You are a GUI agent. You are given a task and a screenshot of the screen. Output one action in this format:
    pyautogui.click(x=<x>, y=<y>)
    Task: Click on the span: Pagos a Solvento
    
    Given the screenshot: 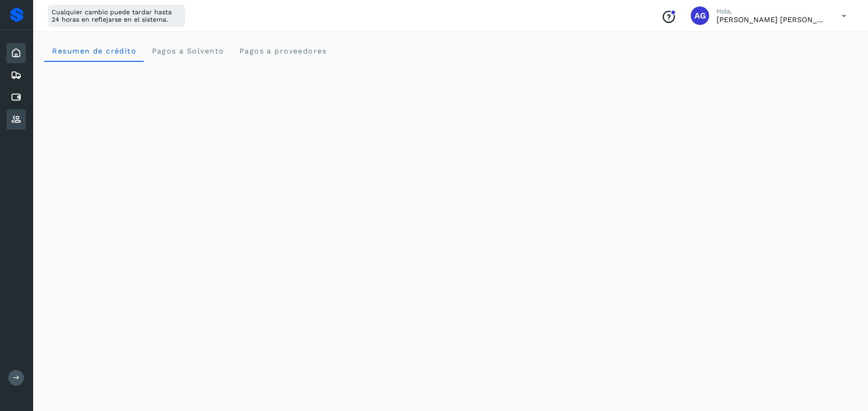 What is the action you would take?
    pyautogui.click(x=188, y=51)
    